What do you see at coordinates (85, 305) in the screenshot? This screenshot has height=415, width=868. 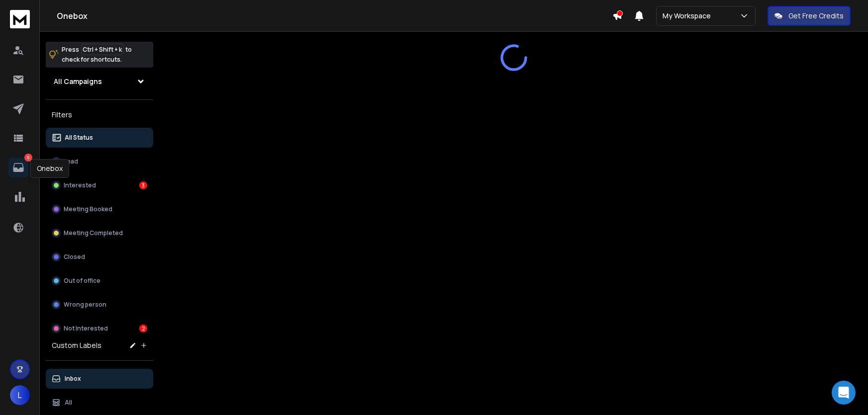 I see `p: Wrong person` at bounding box center [85, 305].